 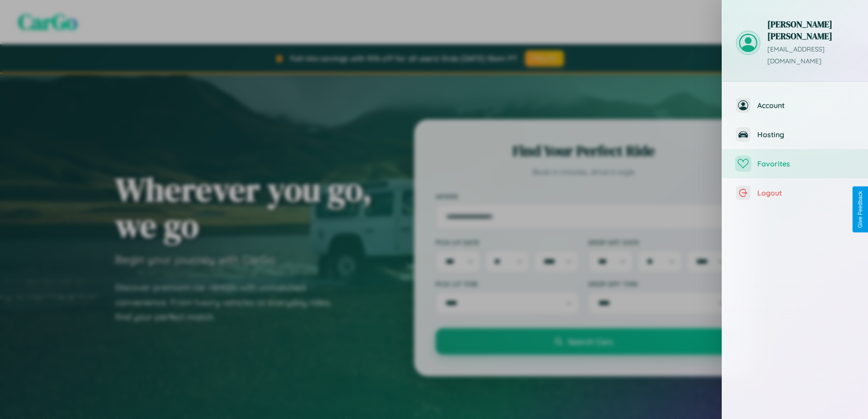 What do you see at coordinates (795, 164) in the screenshot?
I see `button: Favorites` at bounding box center [795, 164].